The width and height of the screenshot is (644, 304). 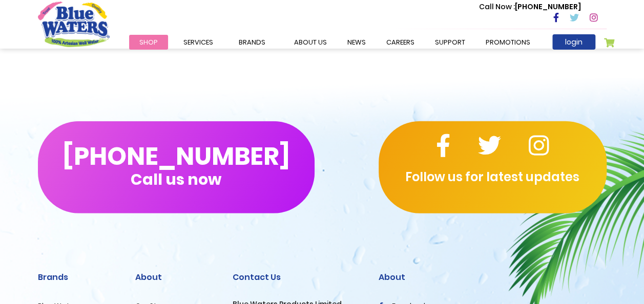 I want to click on p: Follow us for latest updates, so click(x=492, y=177).